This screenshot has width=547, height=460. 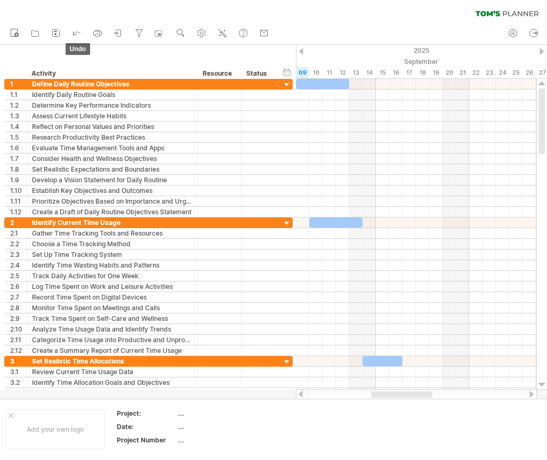 I want to click on div: 2.4, so click(x=18, y=265).